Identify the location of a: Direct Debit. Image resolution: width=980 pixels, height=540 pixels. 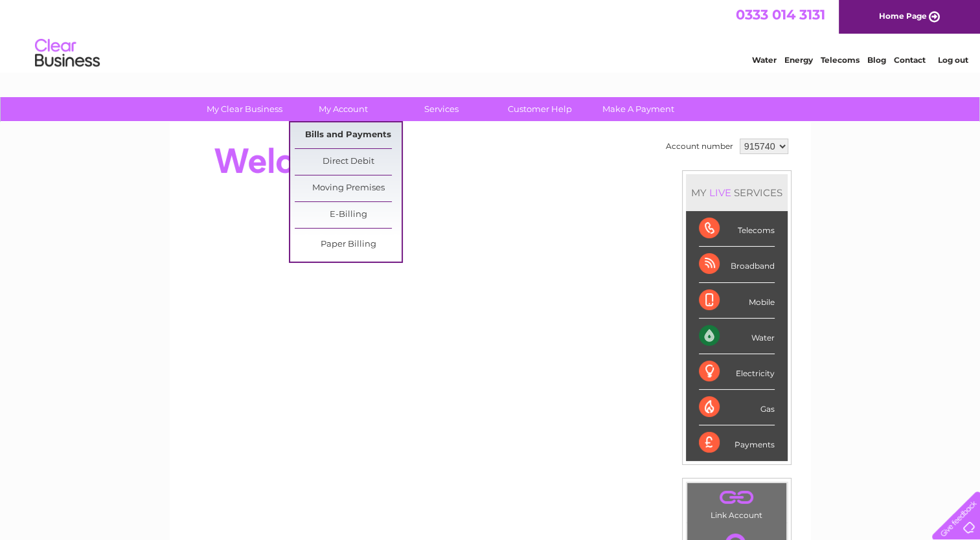
(348, 162).